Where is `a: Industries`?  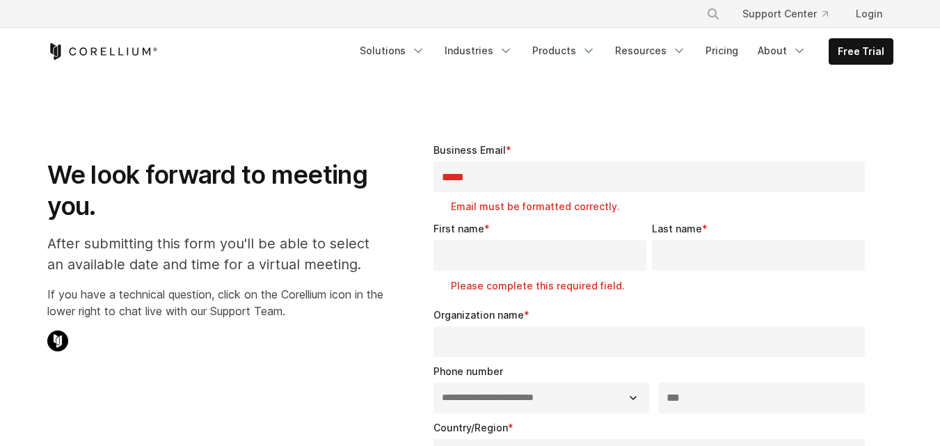
a: Industries is located at coordinates (479, 51).